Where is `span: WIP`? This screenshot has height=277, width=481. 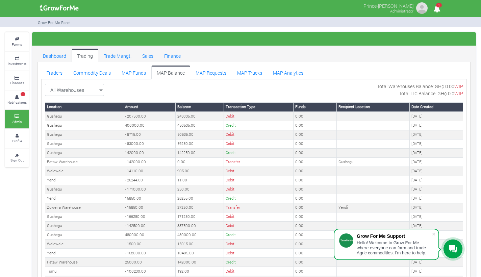
span: WIP is located at coordinates (459, 86).